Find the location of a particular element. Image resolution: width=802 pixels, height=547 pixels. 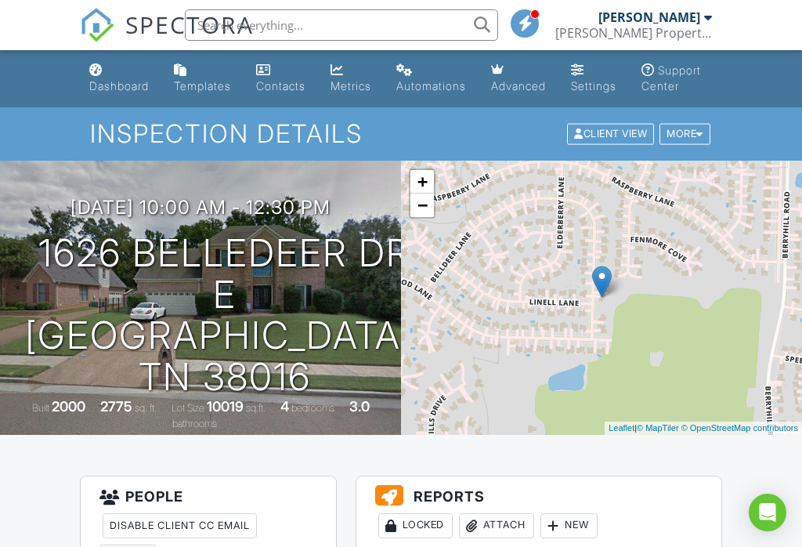

span: bathrooms is located at coordinates (194, 423).